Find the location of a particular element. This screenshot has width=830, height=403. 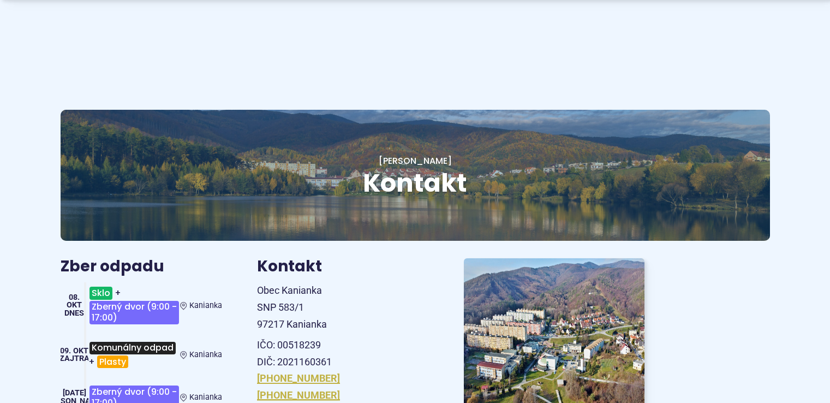

a: Sklo+Zberný dvor (9:00 - 17:00) Kanianka 08. okt Dnes is located at coordinates (141, 305).